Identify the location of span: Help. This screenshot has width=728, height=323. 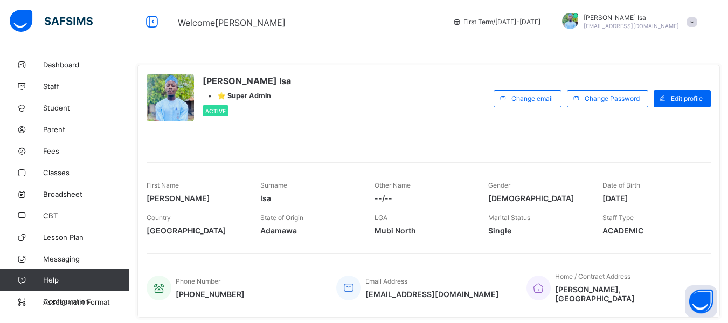
(86, 280).